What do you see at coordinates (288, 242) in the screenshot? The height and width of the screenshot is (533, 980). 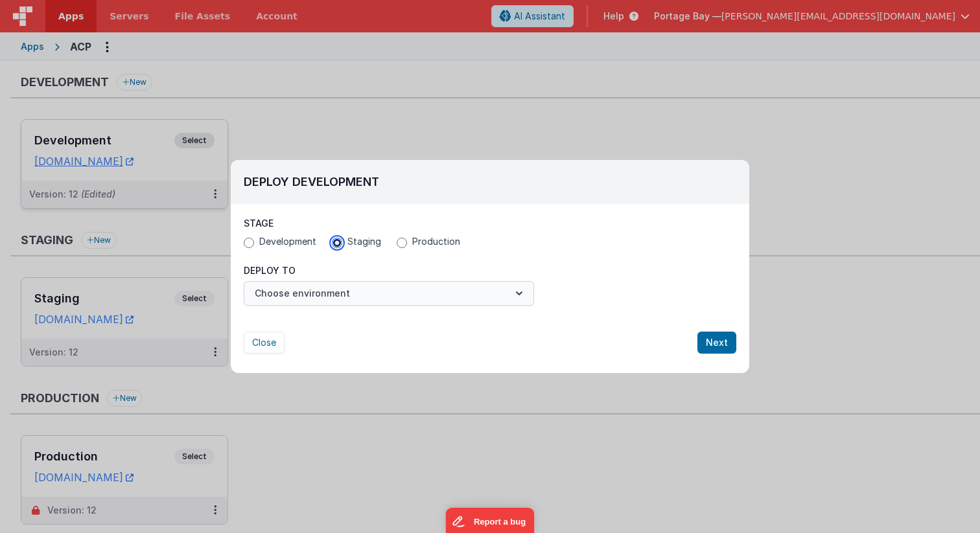 I see `span: Development` at bounding box center [288, 242].